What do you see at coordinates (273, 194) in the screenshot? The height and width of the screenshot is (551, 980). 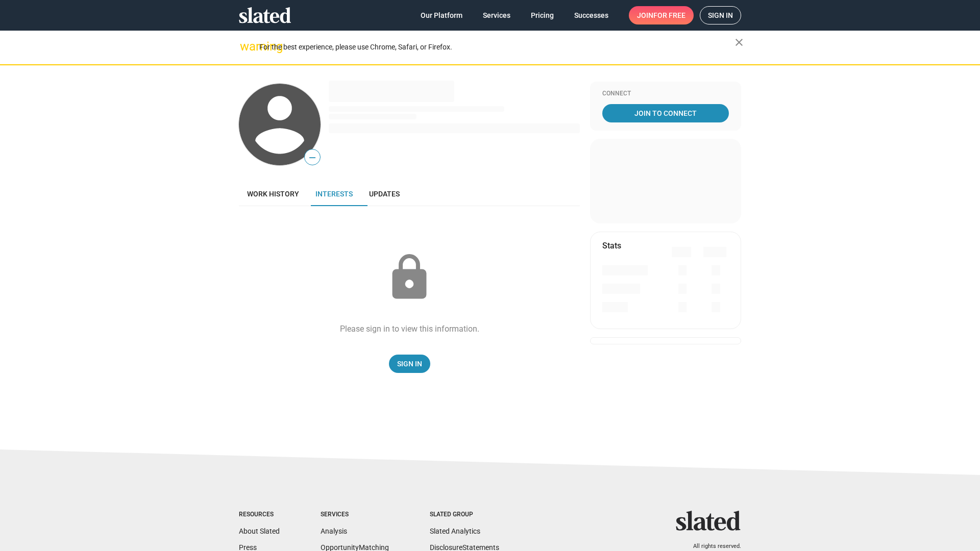 I see `span: Work history` at bounding box center [273, 194].